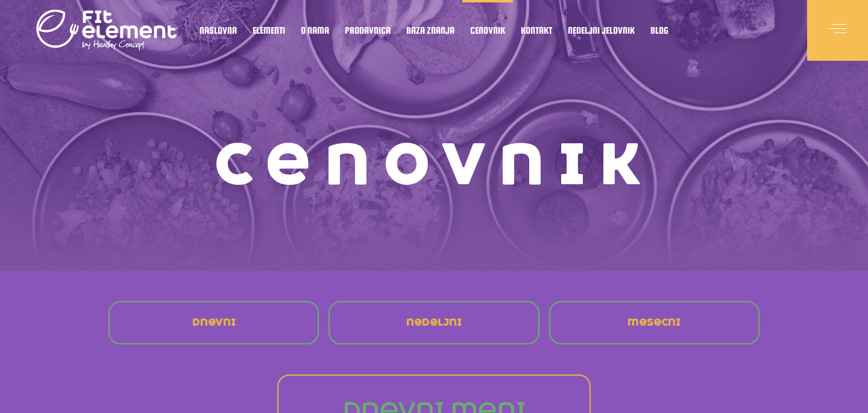  Describe the element at coordinates (654, 323) in the screenshot. I see `span: mesecni` at that location.